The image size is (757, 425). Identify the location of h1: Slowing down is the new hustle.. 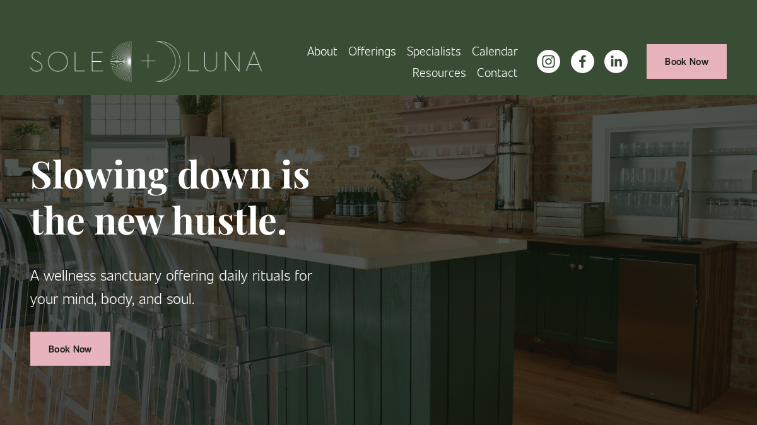
(174, 197).